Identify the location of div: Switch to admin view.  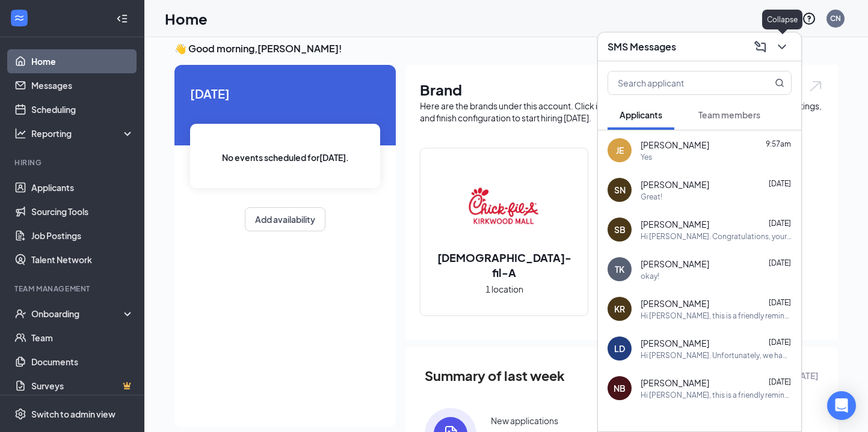
(74, 414).